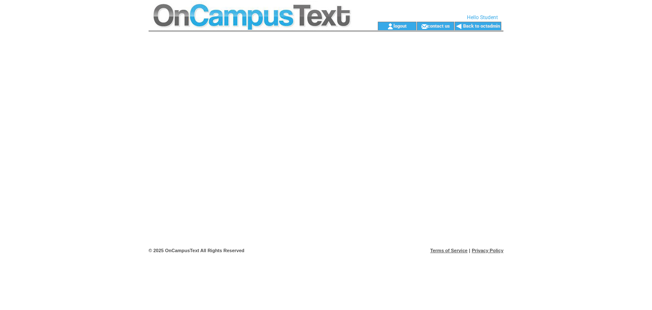  I want to click on img: backArrow.gif, so click(459, 26).